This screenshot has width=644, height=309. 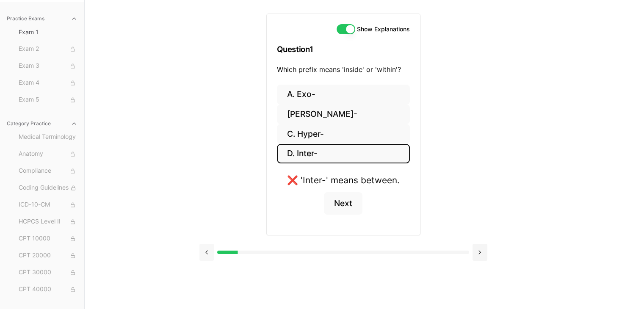 I want to click on button: Anatomy, so click(x=48, y=154).